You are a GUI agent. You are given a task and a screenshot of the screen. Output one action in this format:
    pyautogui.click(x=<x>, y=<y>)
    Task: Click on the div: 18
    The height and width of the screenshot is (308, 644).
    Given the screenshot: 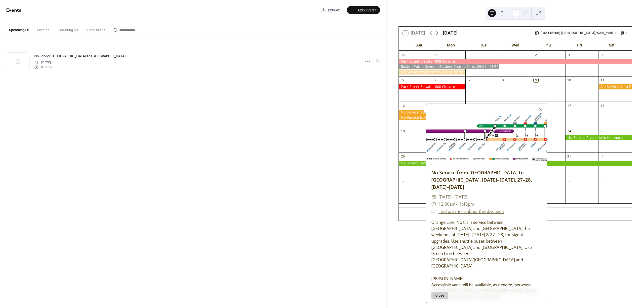 What is the action you would take?
    pyautogui.click(x=602, y=106)
    